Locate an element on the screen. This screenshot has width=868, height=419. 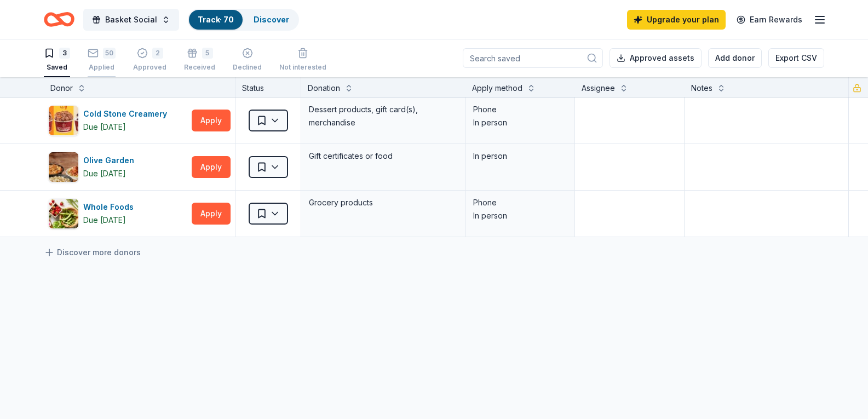
button: Declined is located at coordinates (247, 60).